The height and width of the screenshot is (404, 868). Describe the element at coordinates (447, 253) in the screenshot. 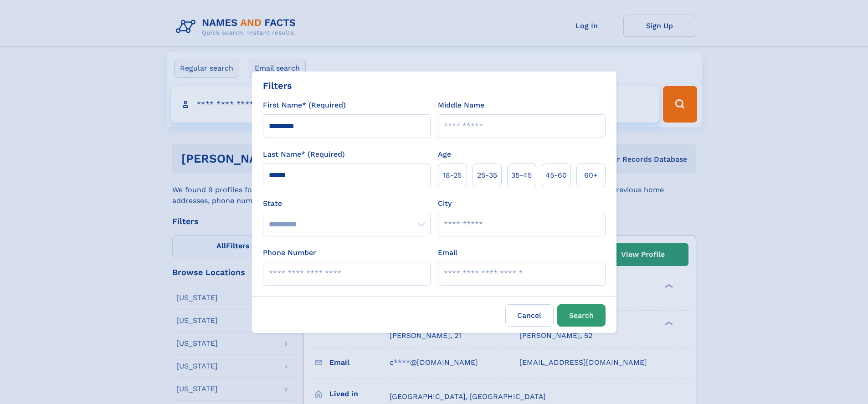

I see `label: Email` at that location.